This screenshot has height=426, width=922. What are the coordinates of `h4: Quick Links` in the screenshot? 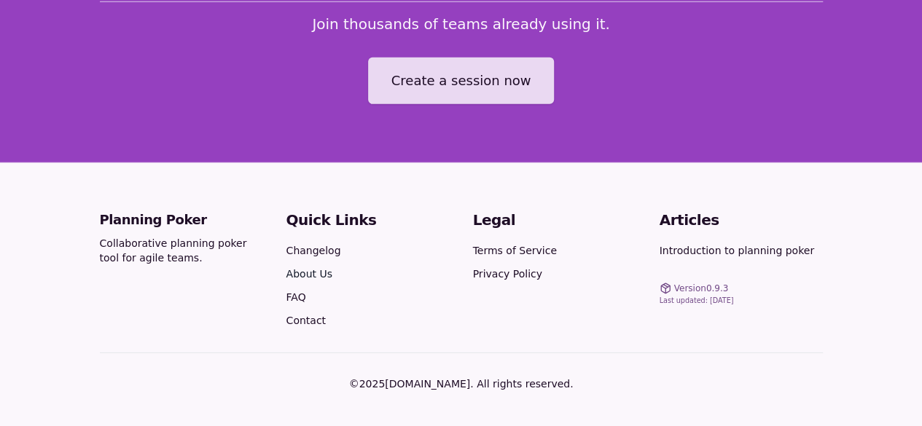 It's located at (368, 220).